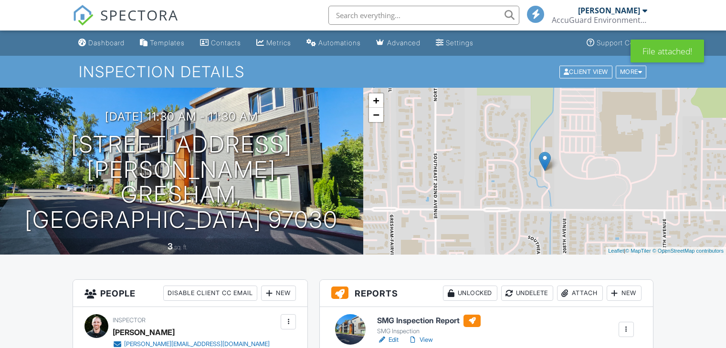 The height and width of the screenshot is (348, 726). What do you see at coordinates (210, 293) in the screenshot?
I see `div: Disable Client CC Email` at bounding box center [210, 293].